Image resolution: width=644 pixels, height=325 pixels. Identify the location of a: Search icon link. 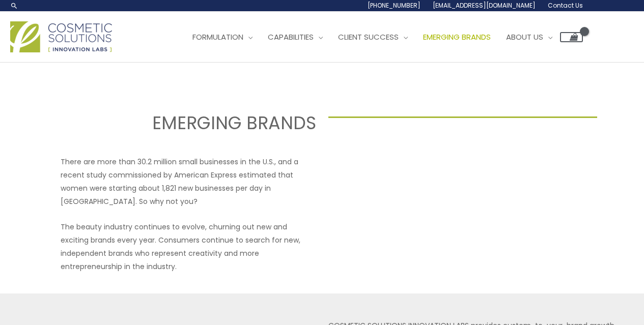
(14, 5).